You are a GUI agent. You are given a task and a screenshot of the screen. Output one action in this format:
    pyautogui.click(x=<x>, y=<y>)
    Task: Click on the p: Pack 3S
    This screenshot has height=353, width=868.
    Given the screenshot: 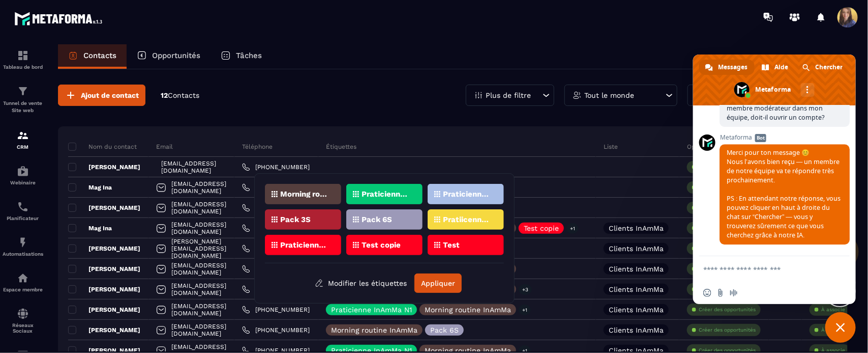 What is the action you would take?
    pyautogui.click(x=295, y=220)
    